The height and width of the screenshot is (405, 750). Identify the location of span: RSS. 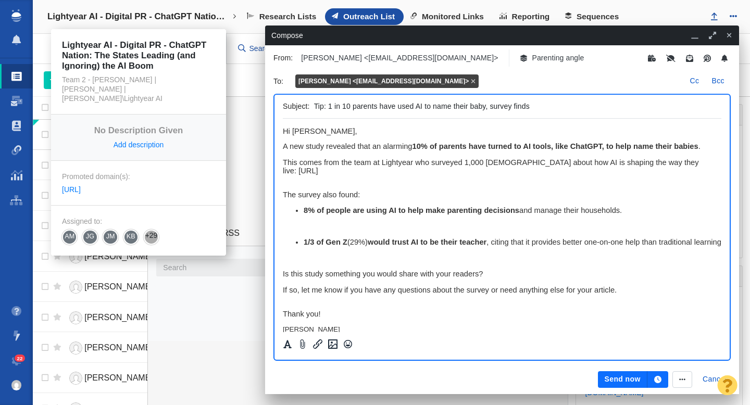
(231, 233).